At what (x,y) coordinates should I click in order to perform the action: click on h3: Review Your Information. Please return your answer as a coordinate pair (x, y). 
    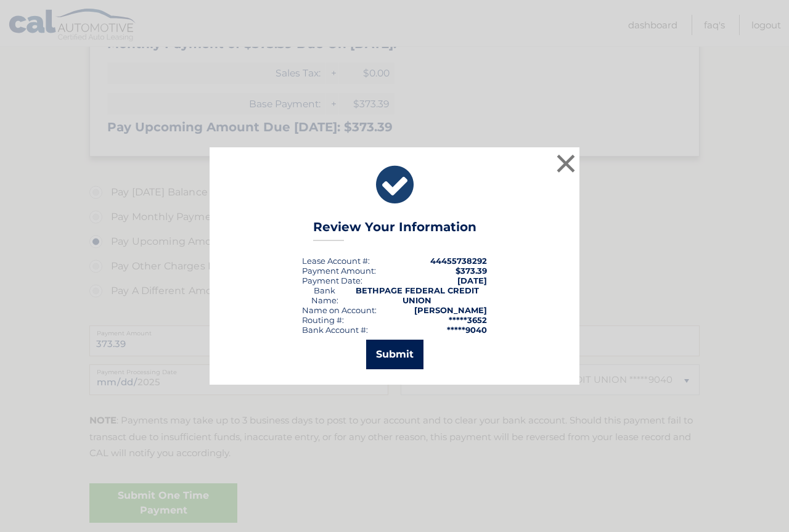
    Looking at the image, I should click on (394, 230).